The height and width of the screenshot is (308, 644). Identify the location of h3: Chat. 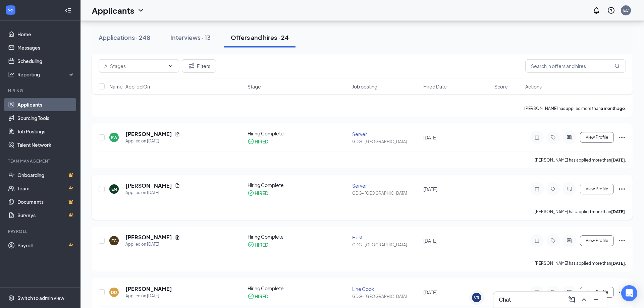
(505, 300).